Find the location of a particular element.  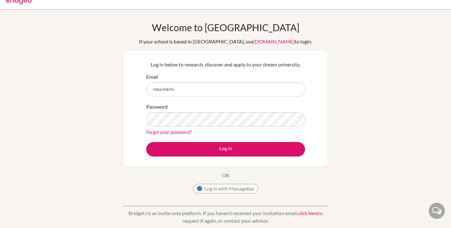

span: Help is located at coordinates (21, 7).